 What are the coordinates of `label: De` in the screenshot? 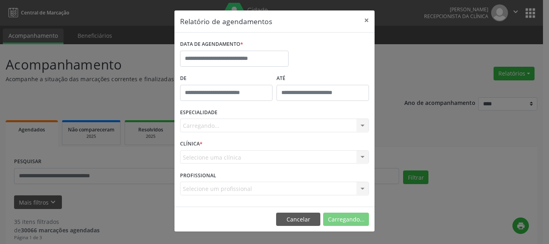 It's located at (226, 78).